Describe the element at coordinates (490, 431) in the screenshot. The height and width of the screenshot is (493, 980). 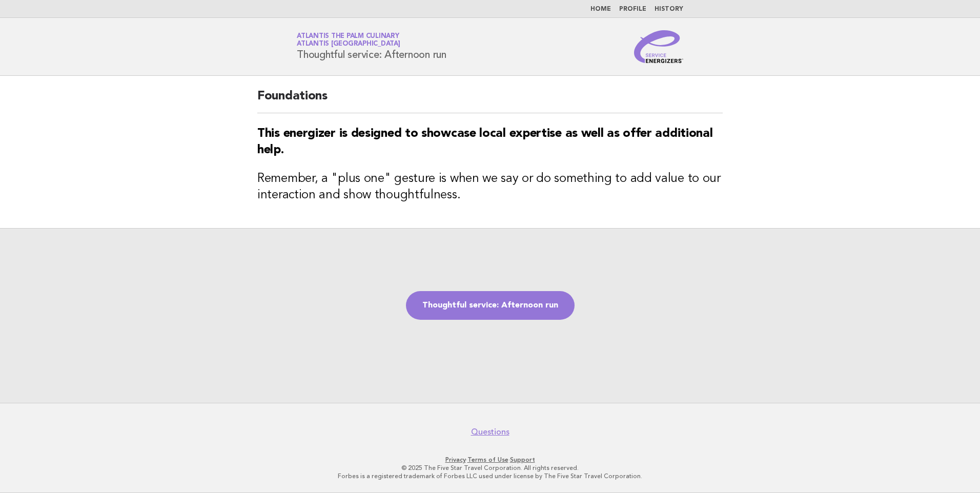
I see `a: Questions` at that location.